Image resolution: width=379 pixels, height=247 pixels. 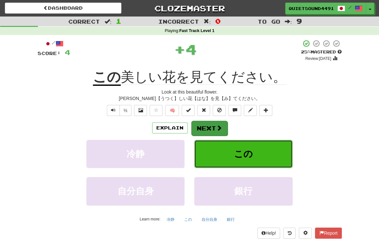 I want to click on button: Next, so click(x=210, y=128).